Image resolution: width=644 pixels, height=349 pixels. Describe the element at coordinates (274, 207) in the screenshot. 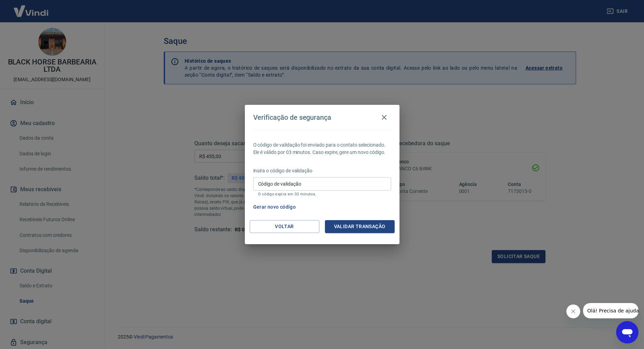

I see `button: Gerar novo código` at that location.